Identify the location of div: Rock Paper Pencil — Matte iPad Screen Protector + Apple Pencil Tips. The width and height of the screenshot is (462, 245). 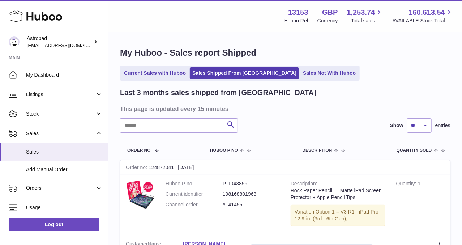
(338, 194).